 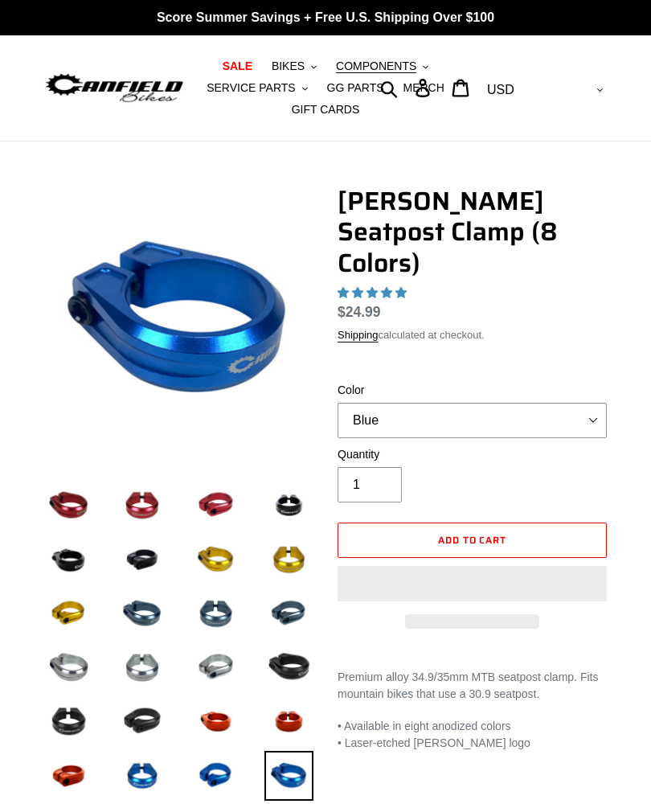 I want to click on span: Add to cart, so click(x=473, y=540).